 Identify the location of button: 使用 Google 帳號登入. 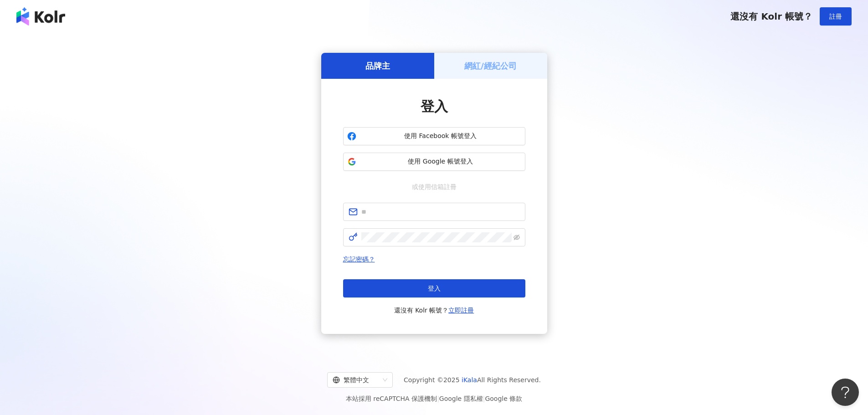
(434, 162).